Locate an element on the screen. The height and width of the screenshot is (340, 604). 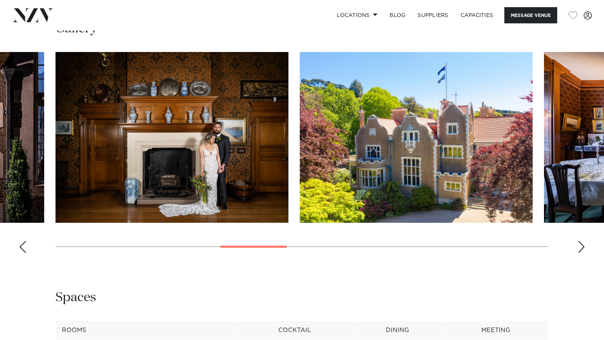
a: Capacities is located at coordinates (476, 15).